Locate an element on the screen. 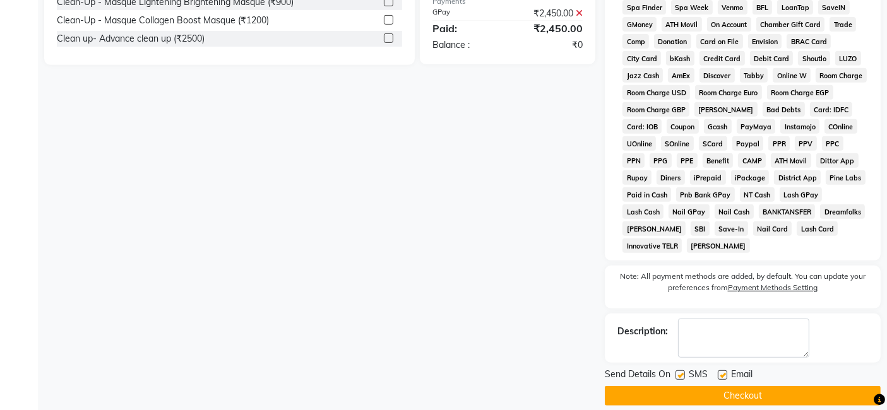  span: SMS is located at coordinates (698, 376).